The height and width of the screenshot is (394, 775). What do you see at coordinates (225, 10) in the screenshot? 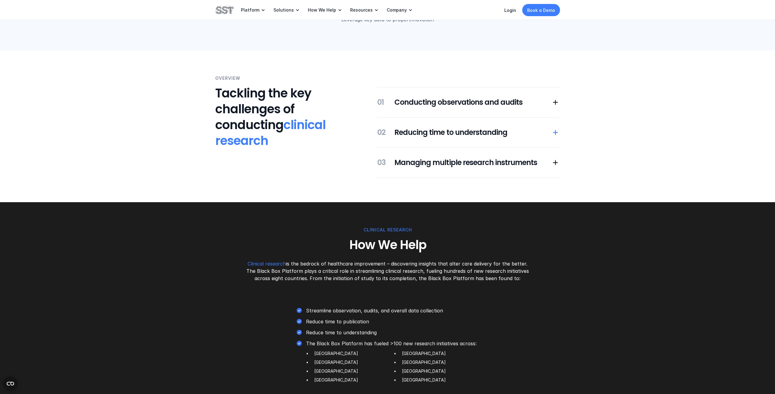
I see `a: SST logo` at bounding box center [225, 10].